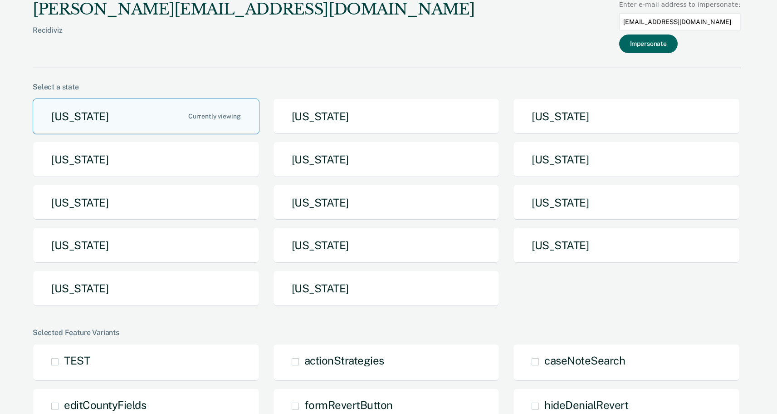 The width and height of the screenshot is (777, 414). I want to click on span: actionStrategies, so click(344, 360).